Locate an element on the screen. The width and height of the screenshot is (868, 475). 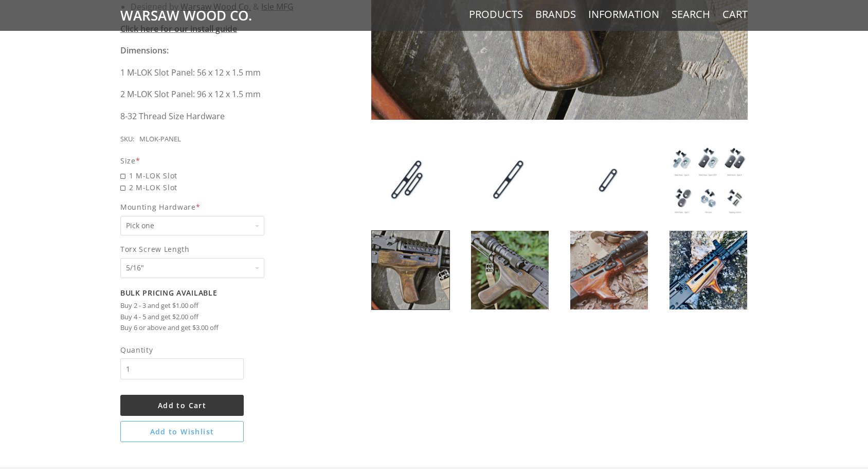
button: Add to Cart is located at coordinates (182, 405).